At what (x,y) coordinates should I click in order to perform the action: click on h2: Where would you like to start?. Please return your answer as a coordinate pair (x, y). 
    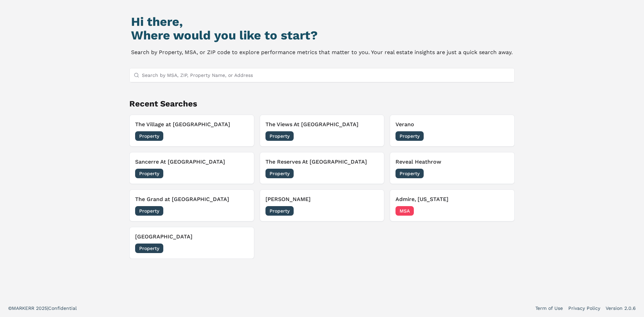
    Looking at the image, I should click on (322, 36).